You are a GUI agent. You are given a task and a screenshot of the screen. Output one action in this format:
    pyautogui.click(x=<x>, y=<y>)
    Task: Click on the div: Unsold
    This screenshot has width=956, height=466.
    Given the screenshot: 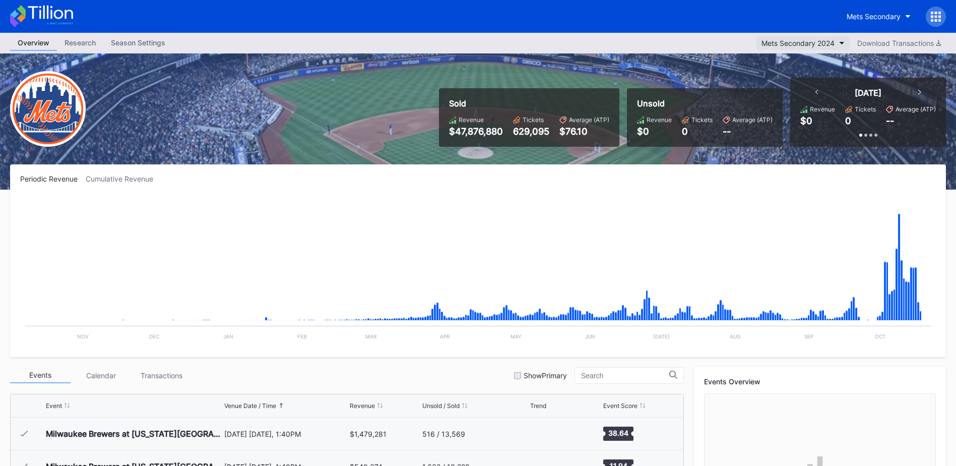 What is the action you would take?
    pyautogui.click(x=704, y=103)
    